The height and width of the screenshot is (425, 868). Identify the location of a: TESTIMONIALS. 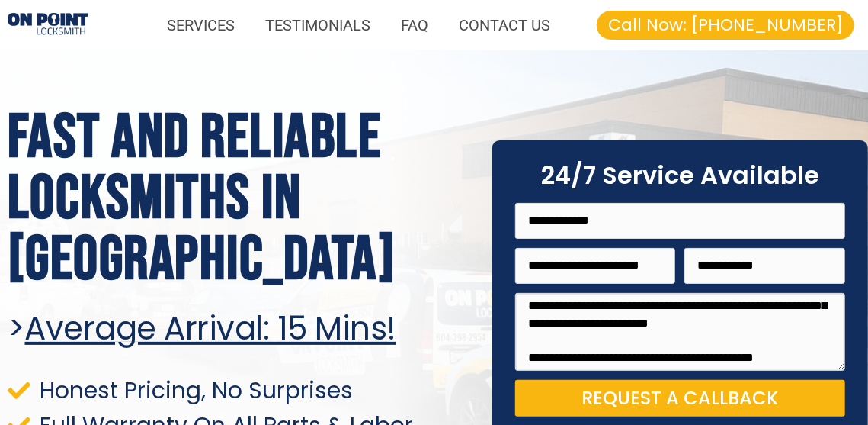
(318, 25).